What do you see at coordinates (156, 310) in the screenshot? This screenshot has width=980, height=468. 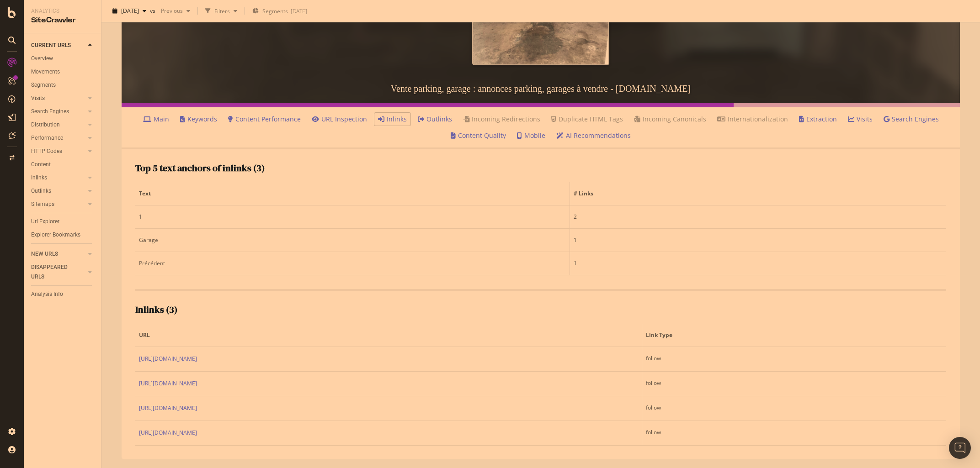 I see `h2: Inlinks ( 3 )` at bounding box center [156, 310].